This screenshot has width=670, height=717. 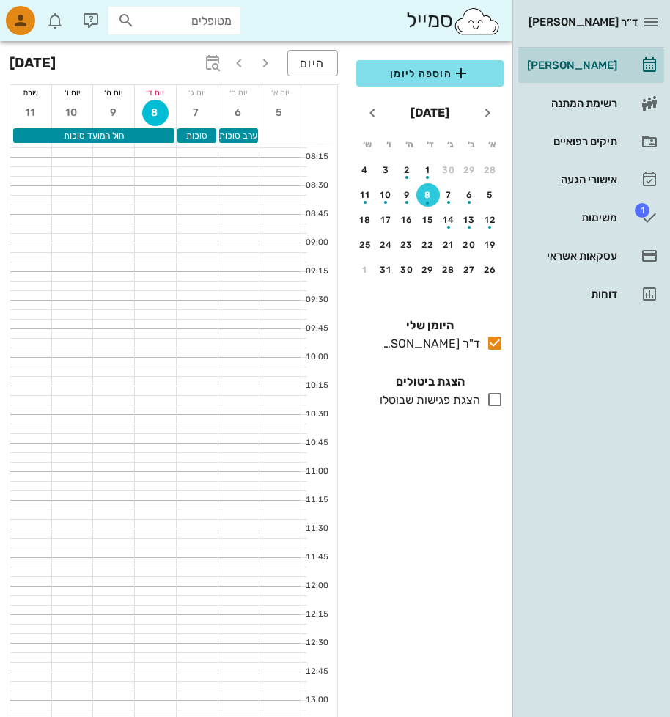 I want to click on button: חודש הבא, so click(x=373, y=113).